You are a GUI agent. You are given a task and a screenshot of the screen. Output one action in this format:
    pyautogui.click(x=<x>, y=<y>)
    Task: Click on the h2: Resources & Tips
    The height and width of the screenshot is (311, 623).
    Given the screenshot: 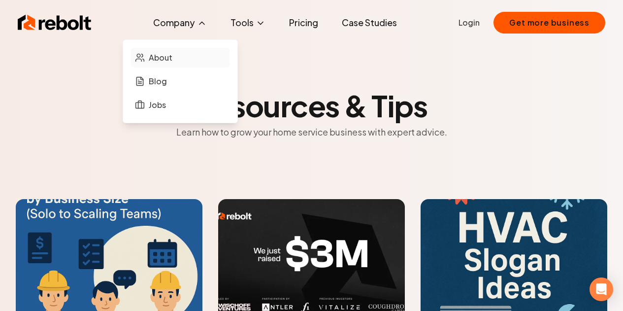 What is the action you would take?
    pyautogui.click(x=312, y=105)
    